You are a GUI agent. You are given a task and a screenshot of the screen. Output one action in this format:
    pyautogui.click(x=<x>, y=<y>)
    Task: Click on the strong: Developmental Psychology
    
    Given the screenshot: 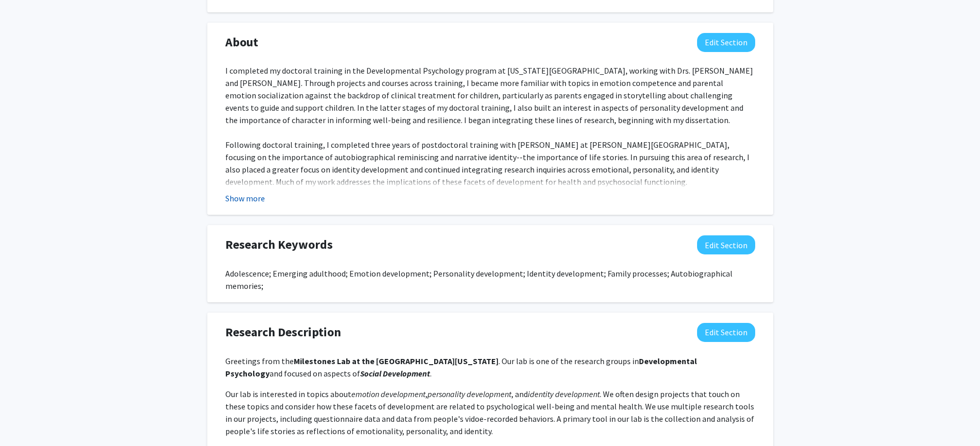 What is the action you would take?
    pyautogui.click(x=461, y=367)
    